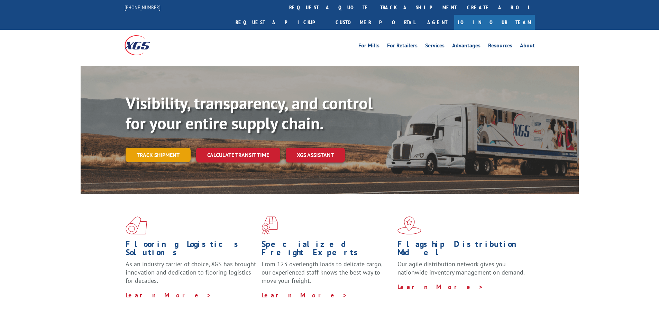 This screenshot has height=315, width=659. Describe the element at coordinates (437, 22) in the screenshot. I see `a: Agent` at that location.